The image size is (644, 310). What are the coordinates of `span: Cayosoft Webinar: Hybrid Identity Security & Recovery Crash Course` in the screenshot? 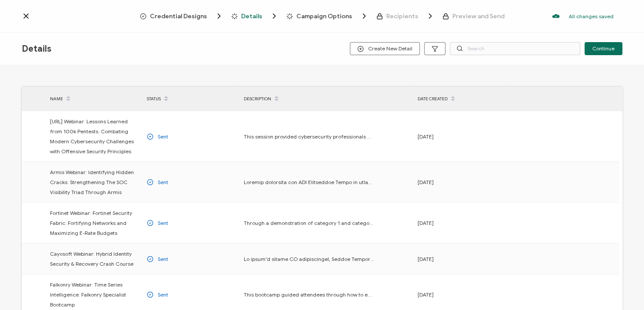 It's located at (94, 259).